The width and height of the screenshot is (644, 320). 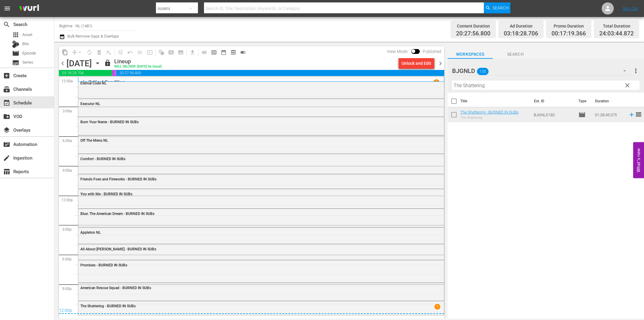 I want to click on span: Bulk Remove Gaps & Overlaps, so click(x=93, y=36).